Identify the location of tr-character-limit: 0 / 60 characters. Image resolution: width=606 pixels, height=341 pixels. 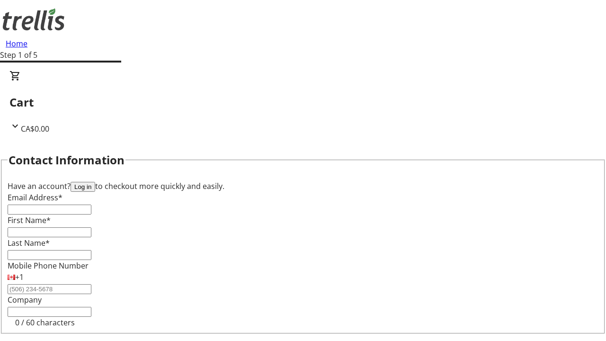
(45, 322).